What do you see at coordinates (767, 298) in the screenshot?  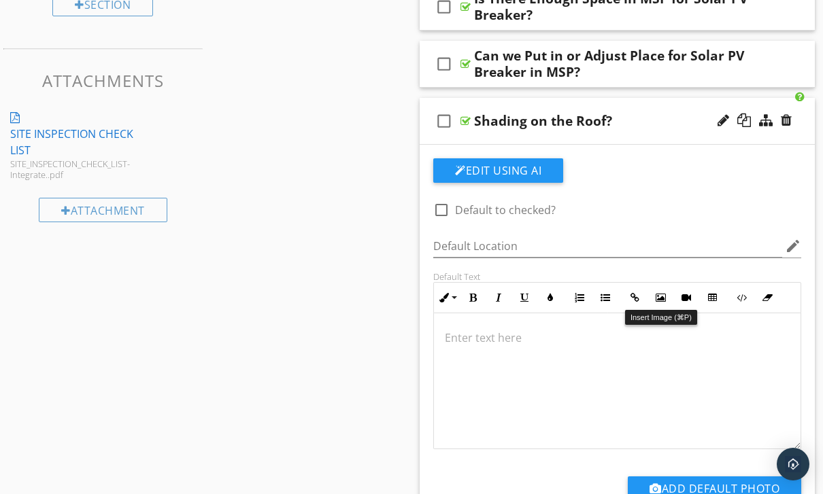 I see `button: Clear Formatting` at bounding box center [767, 298].